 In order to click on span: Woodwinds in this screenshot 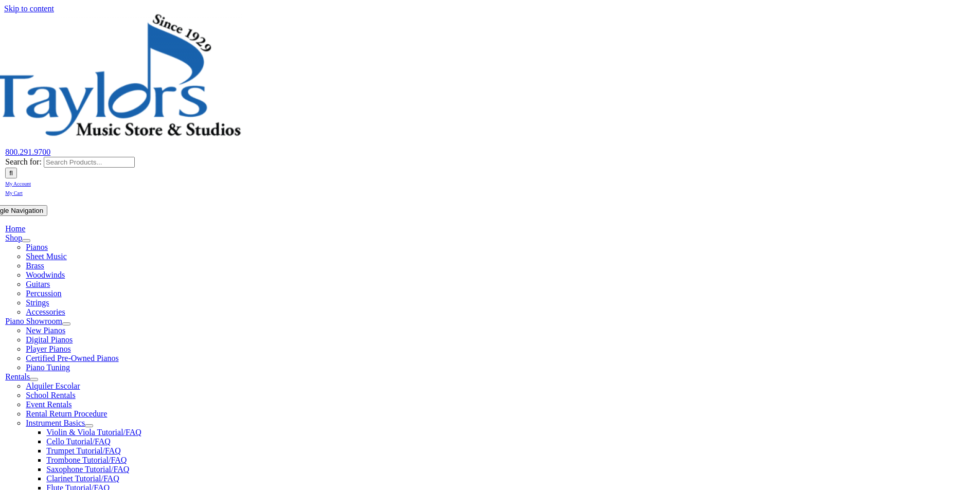, I will do `click(45, 275)`.